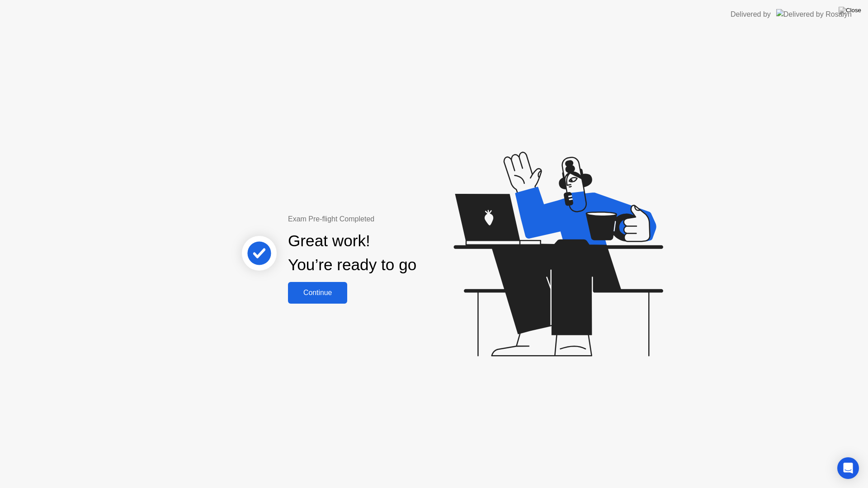 This screenshot has width=868, height=488. What do you see at coordinates (317, 293) in the screenshot?
I see `button: Continue` at bounding box center [317, 293].